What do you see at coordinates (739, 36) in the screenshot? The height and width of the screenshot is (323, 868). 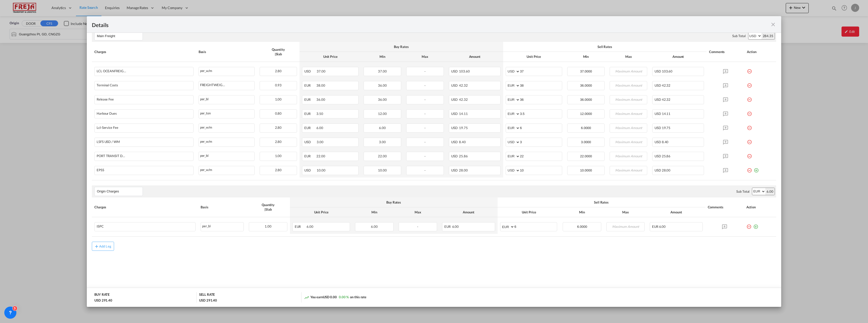 I see `div: Sub Total` at bounding box center [739, 36].